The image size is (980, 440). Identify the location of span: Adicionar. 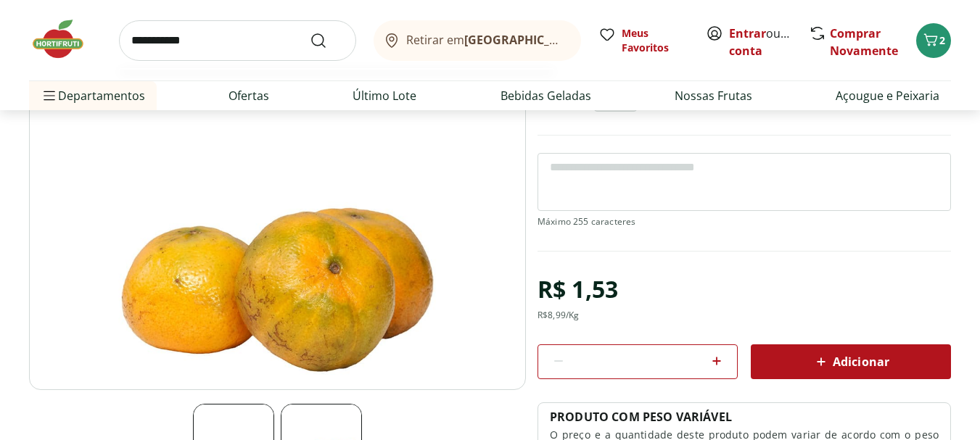
(851, 362).